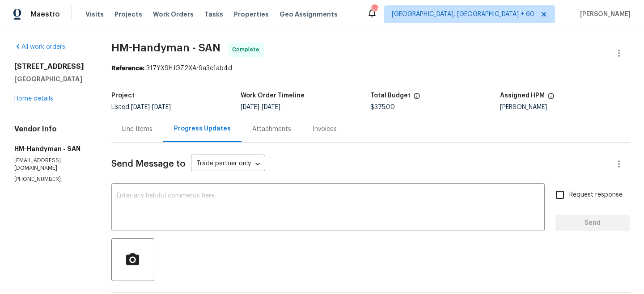 This screenshot has width=644, height=294. What do you see at coordinates (228, 164) in the screenshot?
I see `div: Trade partner only` at bounding box center [228, 164].